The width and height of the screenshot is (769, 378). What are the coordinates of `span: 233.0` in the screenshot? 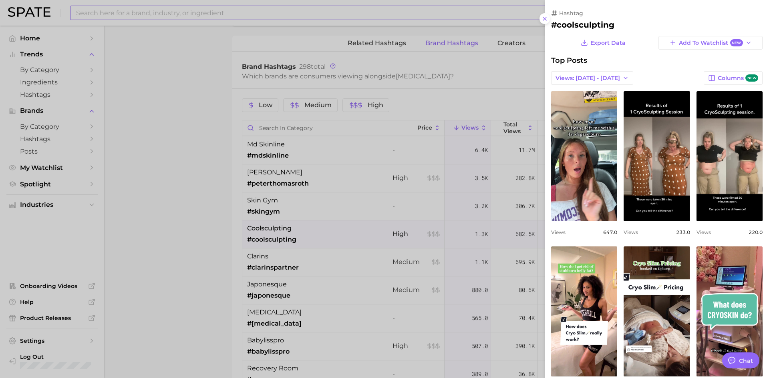 It's located at (683, 232).